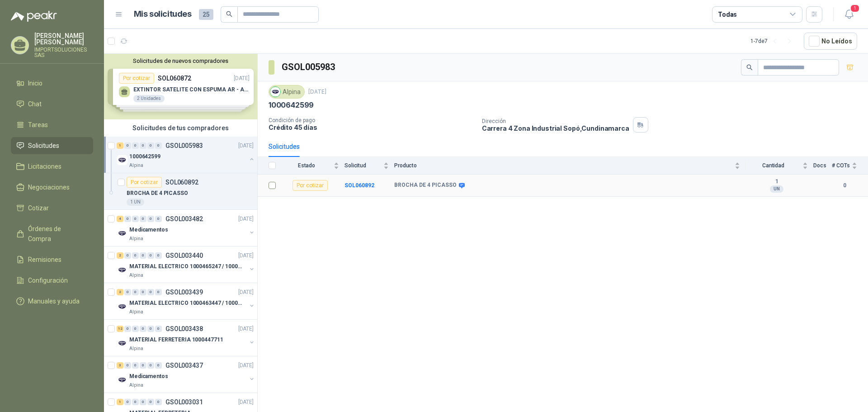 The image size is (868, 412). Describe the element at coordinates (774, 41) in the screenshot. I see `div: 1 - 7 de 7` at that location.